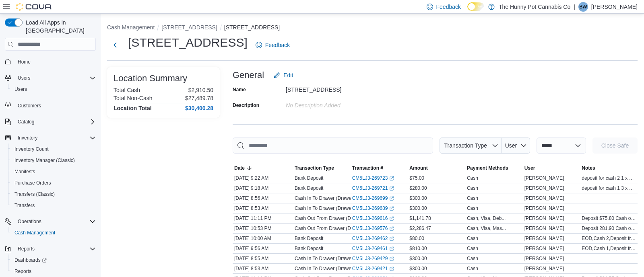 The width and height of the screenshot is (644, 277). Describe the element at coordinates (54, 195) in the screenshot. I see `button: Transfers (Classic)` at that location.